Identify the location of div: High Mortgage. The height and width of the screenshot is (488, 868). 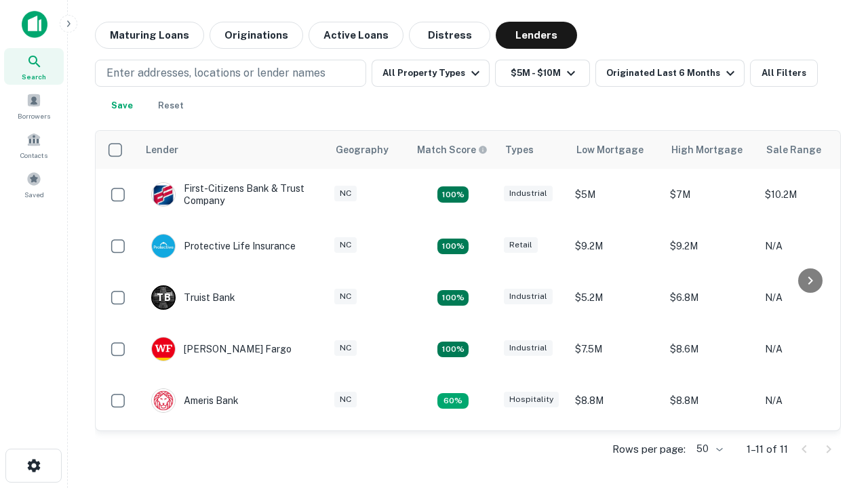
(706, 150).